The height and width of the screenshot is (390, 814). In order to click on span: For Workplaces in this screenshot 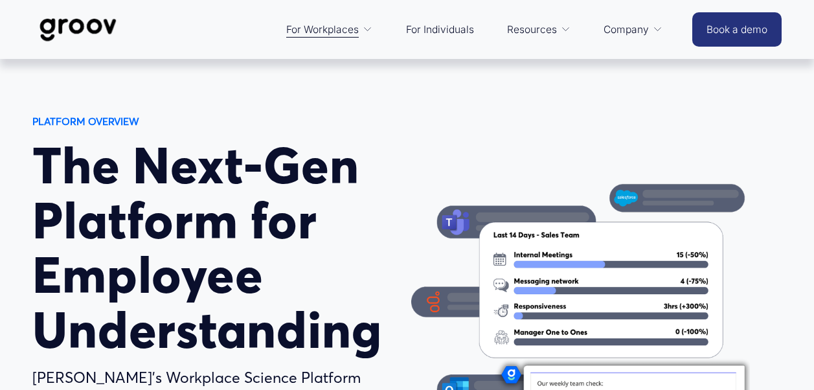, I will do `click(322, 30)`.